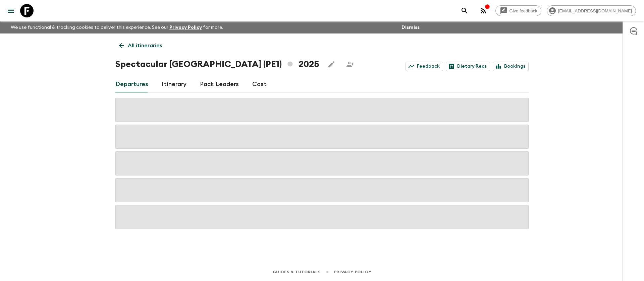  Describe the element at coordinates (259, 85) in the screenshot. I see `a: Cost` at that location.